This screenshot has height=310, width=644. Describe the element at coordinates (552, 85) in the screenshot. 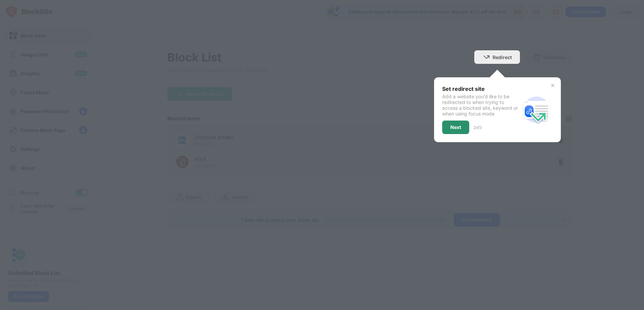

I see `img: x-button.svg` at that location.